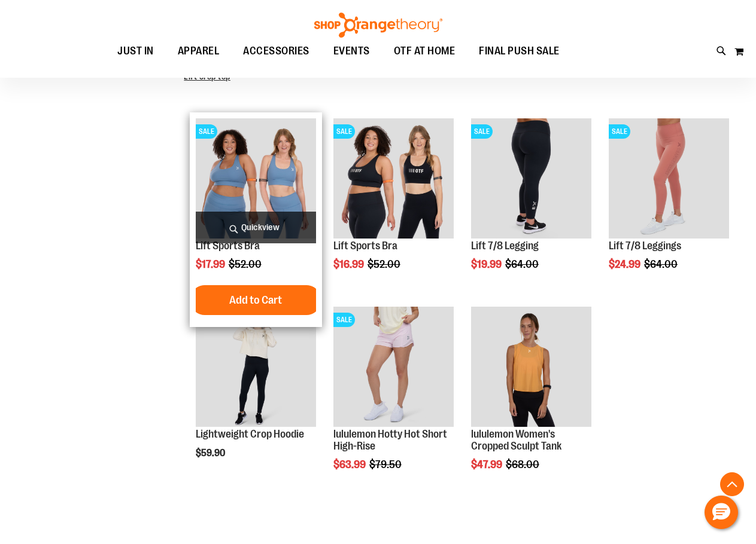 The width and height of the screenshot is (756, 544). Describe the element at coordinates (669, 179) in the screenshot. I see `a: Product image for Lift 7/8 LeggingsSALE` at that location.